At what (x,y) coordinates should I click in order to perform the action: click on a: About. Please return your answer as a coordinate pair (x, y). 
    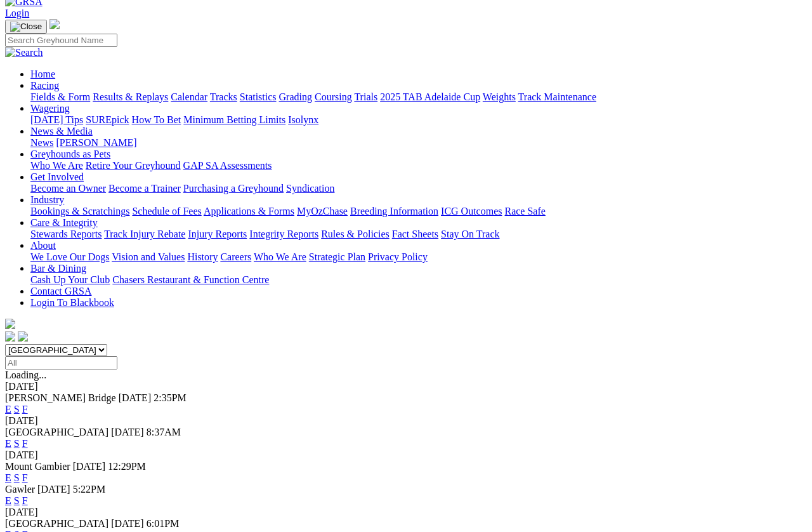
    Looking at the image, I should click on (43, 245).